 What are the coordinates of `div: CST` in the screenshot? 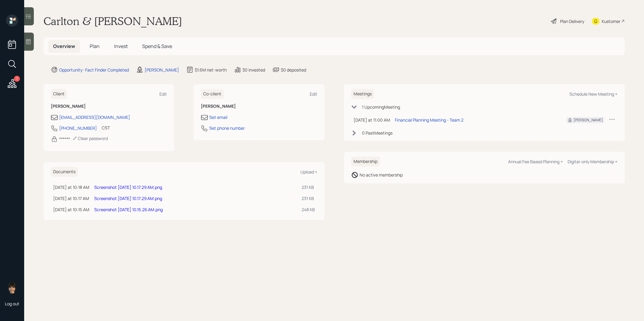 It's located at (106, 128).